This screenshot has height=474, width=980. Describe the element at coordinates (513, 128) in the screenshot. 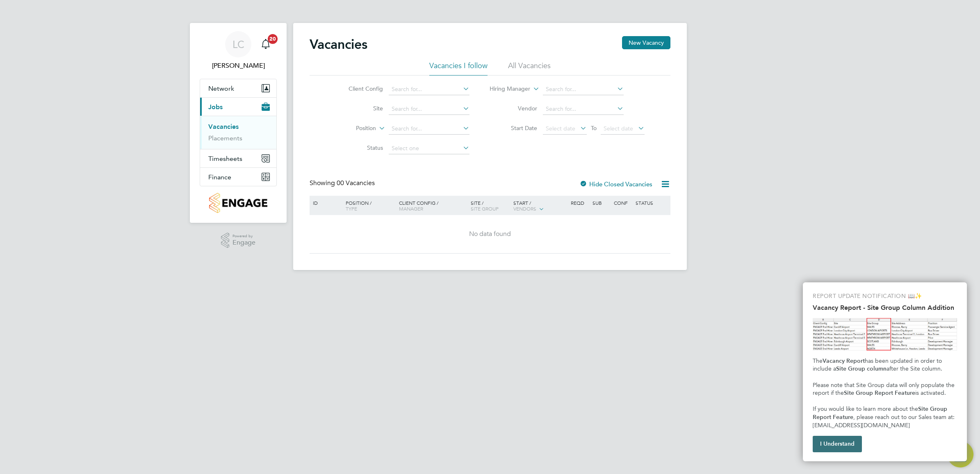

I see `label: Start Date` at that location.